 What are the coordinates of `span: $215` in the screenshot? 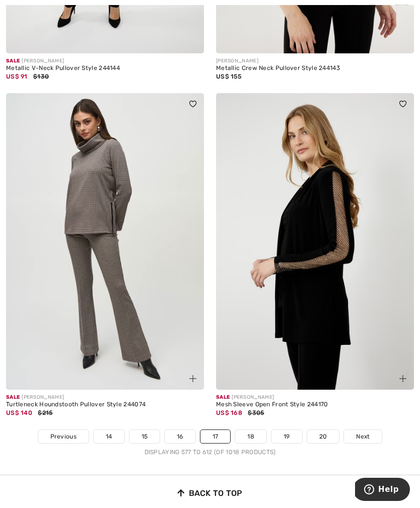 It's located at (45, 413).